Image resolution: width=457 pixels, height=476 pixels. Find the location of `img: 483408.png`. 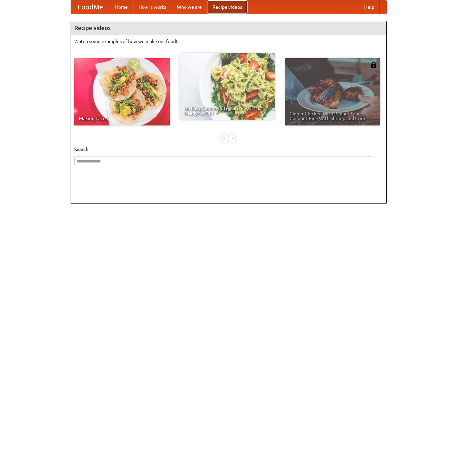

img: 483408.png is located at coordinates (374, 65).